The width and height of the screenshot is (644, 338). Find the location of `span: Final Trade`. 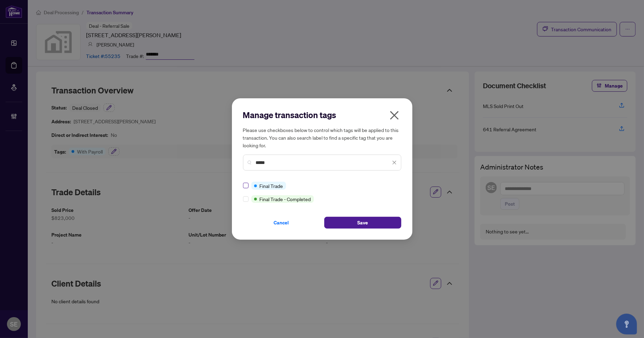

span: Final Trade is located at coordinates (272, 186).